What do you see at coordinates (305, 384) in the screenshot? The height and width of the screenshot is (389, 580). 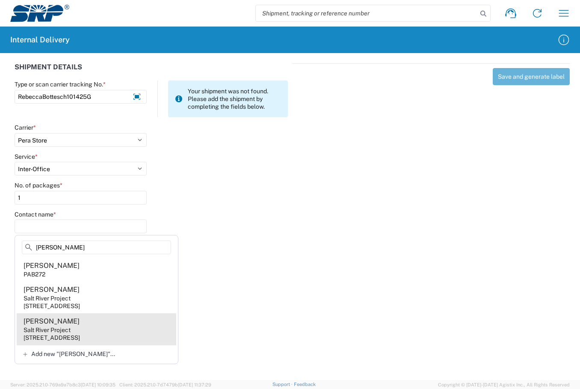 I see `a: Feedback` at bounding box center [305, 384].